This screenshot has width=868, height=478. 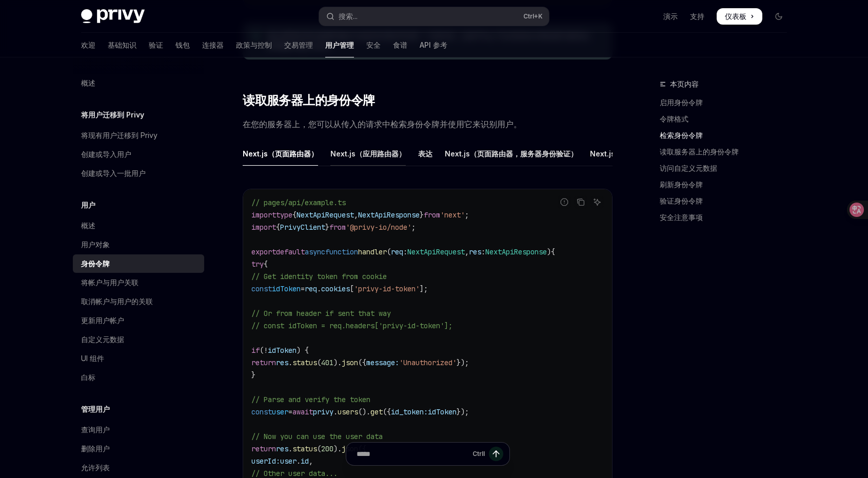 I want to click on a: 欢迎, so click(x=88, y=45).